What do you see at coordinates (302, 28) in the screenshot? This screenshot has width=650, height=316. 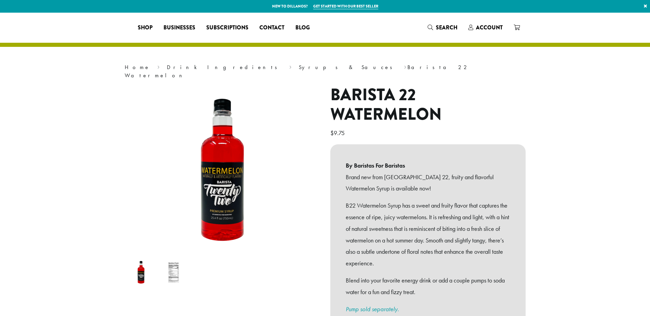 I see `span: Blog` at bounding box center [302, 28].